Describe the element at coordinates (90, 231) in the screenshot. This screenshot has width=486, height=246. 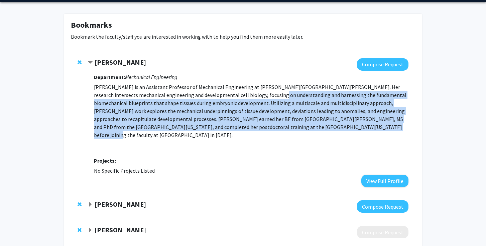
I see `span: Expand Jaishri Blakeley Bookmark` at that location.